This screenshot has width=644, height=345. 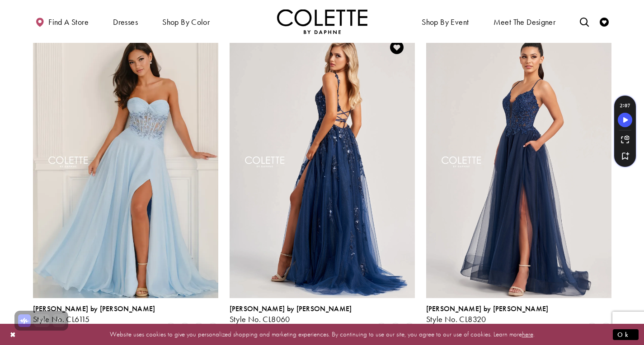 I want to click on a: here, so click(x=527, y=334).